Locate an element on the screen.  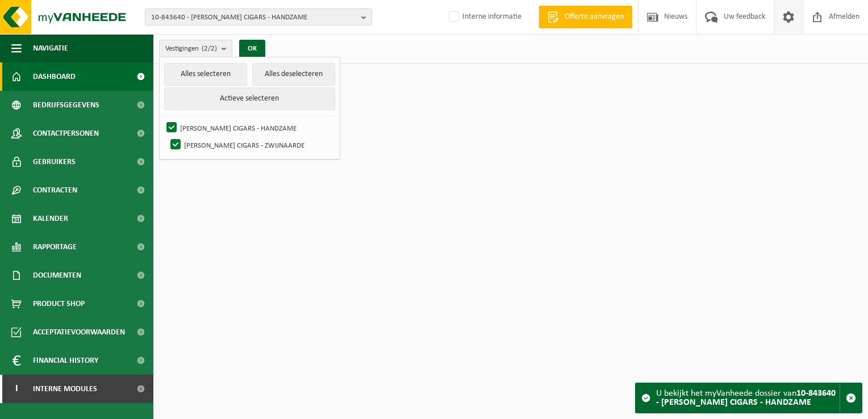
button: OK is located at coordinates (252, 49).